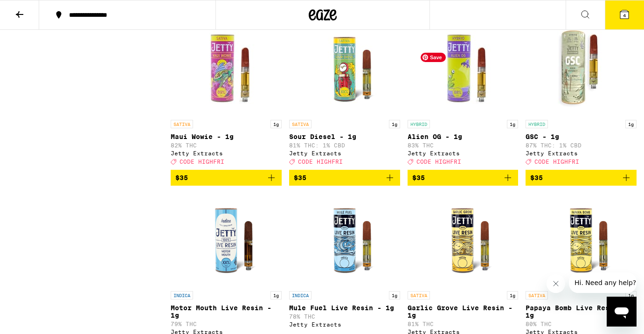 Image resolution: width=644 pixels, height=334 pixels. I want to click on p: 81% THC: 1% CBD, so click(345, 145).